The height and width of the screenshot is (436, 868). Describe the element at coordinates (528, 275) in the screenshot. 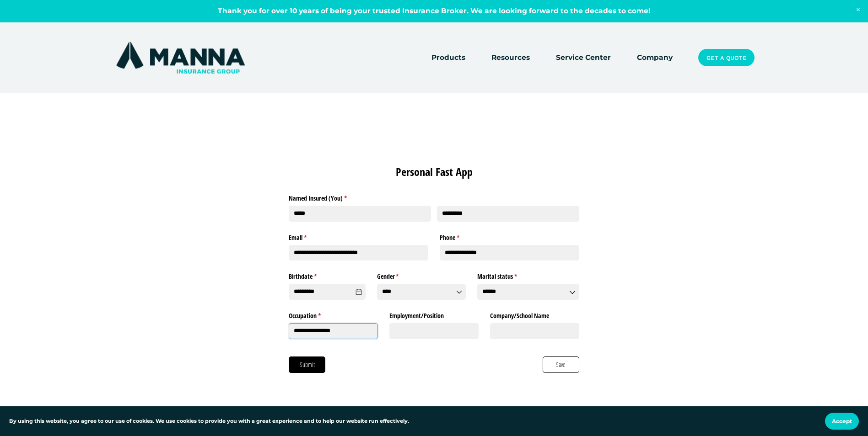

I see `label: Marital status` at that location.